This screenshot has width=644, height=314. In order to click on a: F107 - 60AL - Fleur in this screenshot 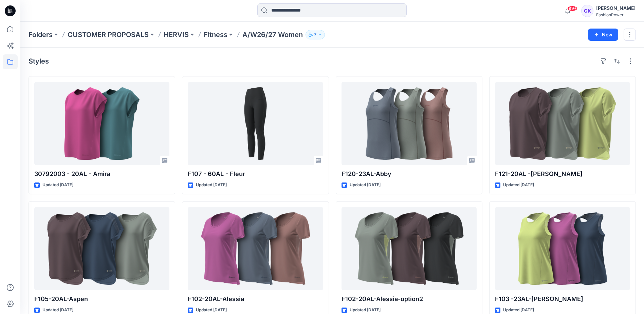, I will do `click(255, 123)`.